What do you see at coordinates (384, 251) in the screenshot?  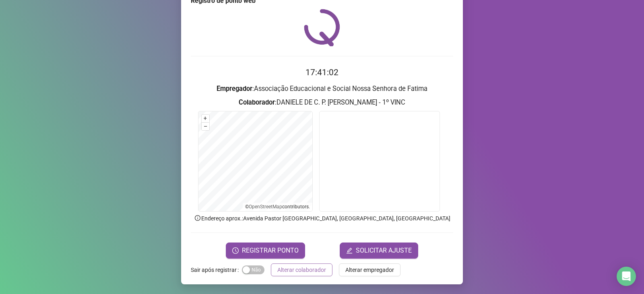 I see `span: SOLICITAR AJUSTE` at bounding box center [384, 251].